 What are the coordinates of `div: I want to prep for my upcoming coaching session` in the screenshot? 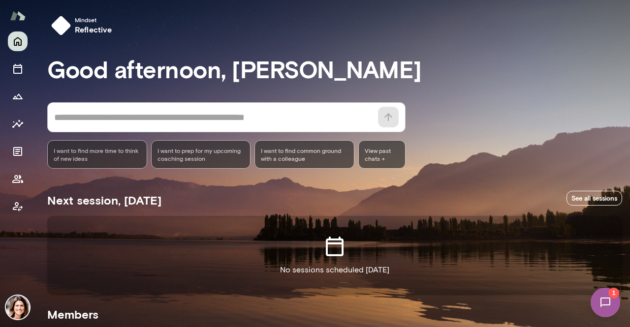 It's located at (201, 154).